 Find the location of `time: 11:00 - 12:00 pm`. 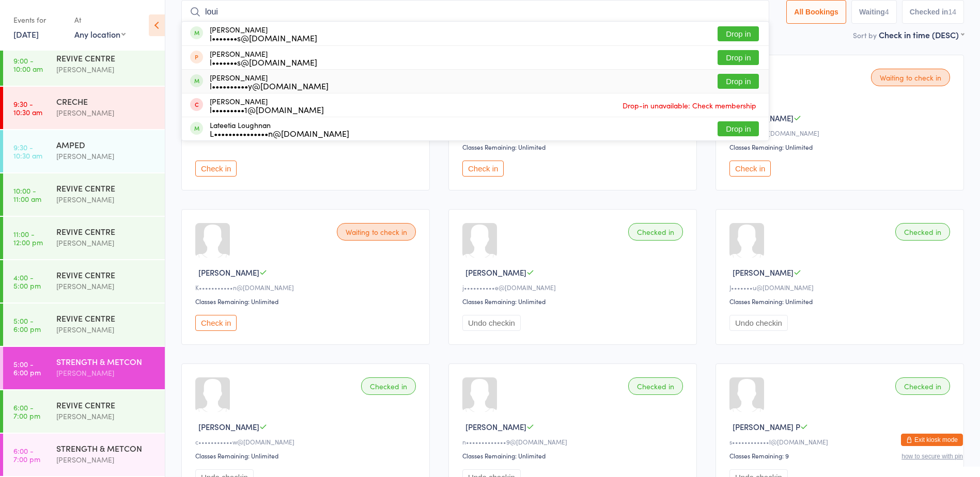

time: 11:00 - 12:00 pm is located at coordinates (28, 238).